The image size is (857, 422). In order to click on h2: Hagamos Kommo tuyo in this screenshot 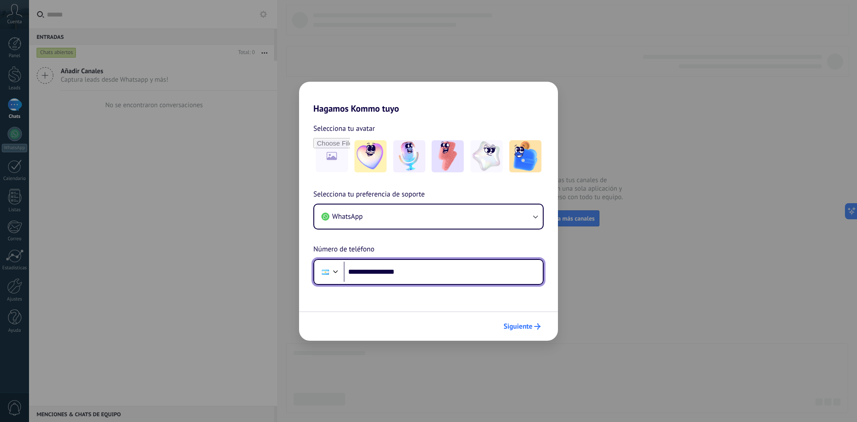, I will do `click(429, 98)`.